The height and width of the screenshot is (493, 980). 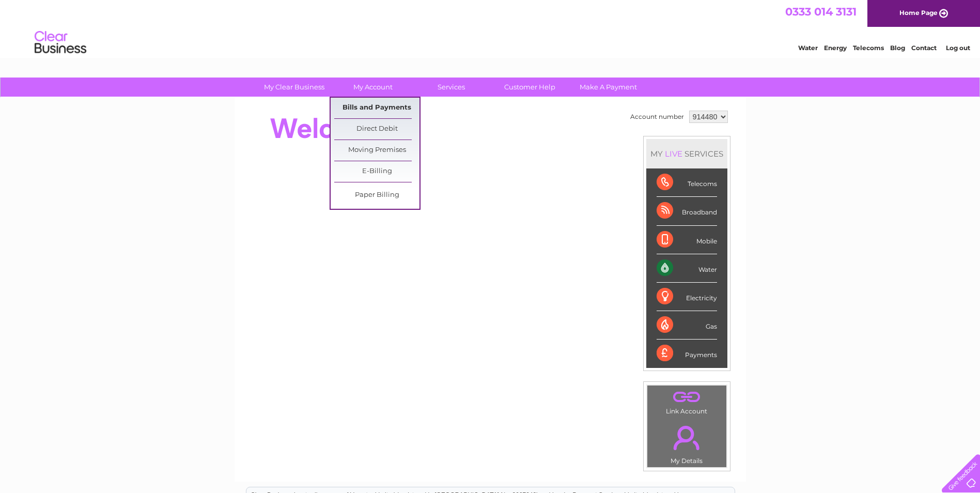 What do you see at coordinates (687, 442) in the screenshot?
I see `td: My Details` at bounding box center [687, 442].